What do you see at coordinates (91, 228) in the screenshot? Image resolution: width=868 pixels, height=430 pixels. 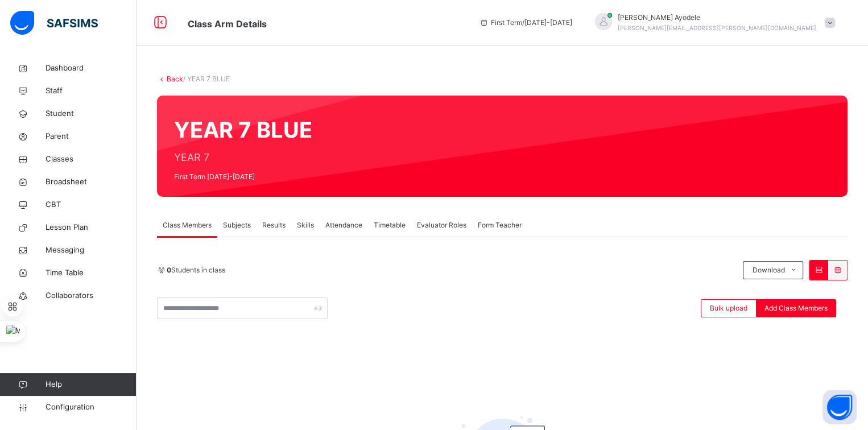 I see `span: Lesson Plan` at bounding box center [91, 228].